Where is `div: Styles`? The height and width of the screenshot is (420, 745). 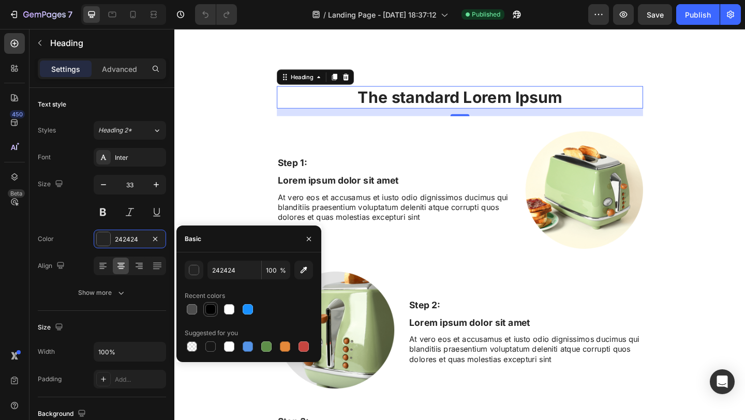
div: Styles is located at coordinates (47, 130).